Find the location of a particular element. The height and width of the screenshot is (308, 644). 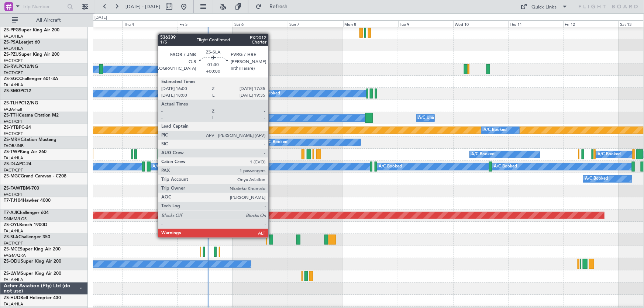

span: ZS-SMG is located at coordinates (12, 91).